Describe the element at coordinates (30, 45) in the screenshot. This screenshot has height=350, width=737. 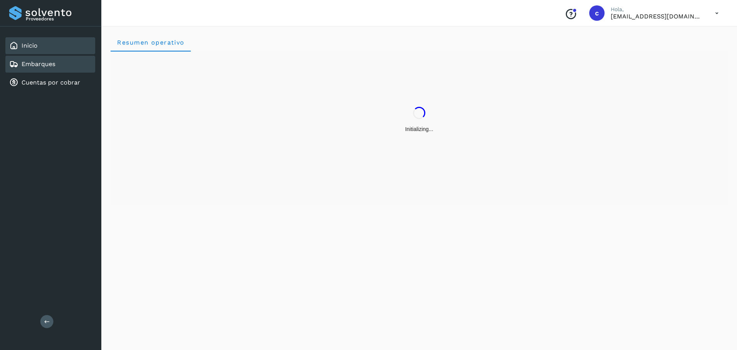
I see `a: Inicio` at that location.